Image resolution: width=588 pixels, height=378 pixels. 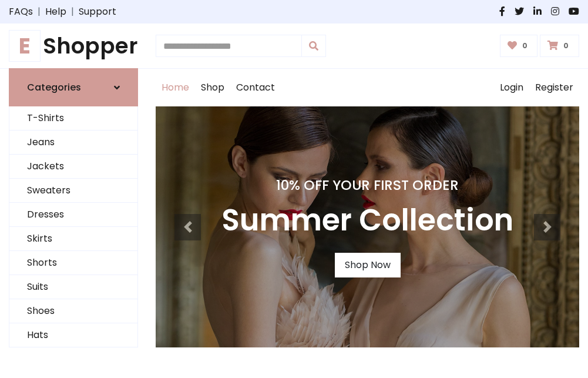 What do you see at coordinates (212, 88) in the screenshot?
I see `a: Shop` at bounding box center [212, 88].